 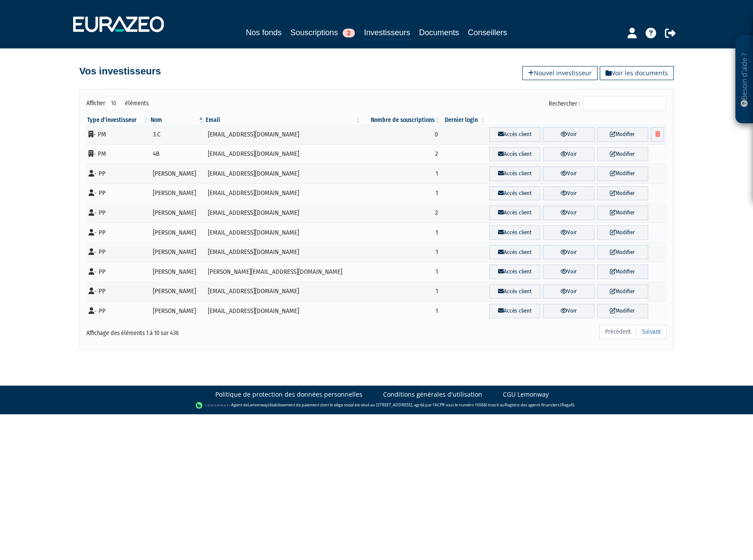 I want to click on span: 2, so click(x=349, y=33).